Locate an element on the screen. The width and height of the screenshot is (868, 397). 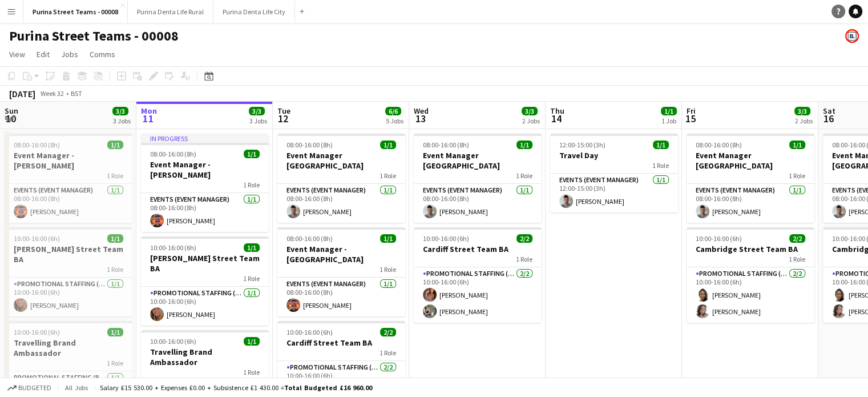
div: 5 Jobs is located at coordinates (394, 120).